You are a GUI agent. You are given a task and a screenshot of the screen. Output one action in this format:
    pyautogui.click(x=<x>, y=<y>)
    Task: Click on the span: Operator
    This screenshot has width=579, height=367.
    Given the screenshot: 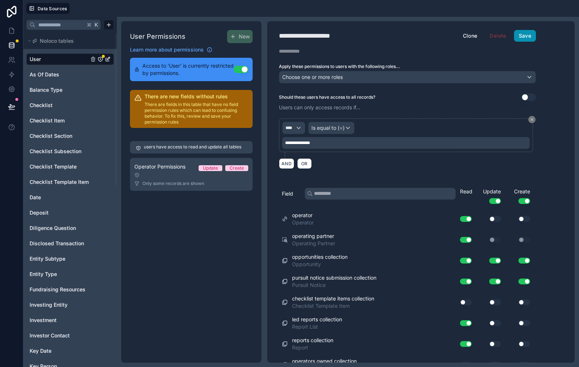 What is the action you would take?
    pyautogui.click(x=303, y=222)
    